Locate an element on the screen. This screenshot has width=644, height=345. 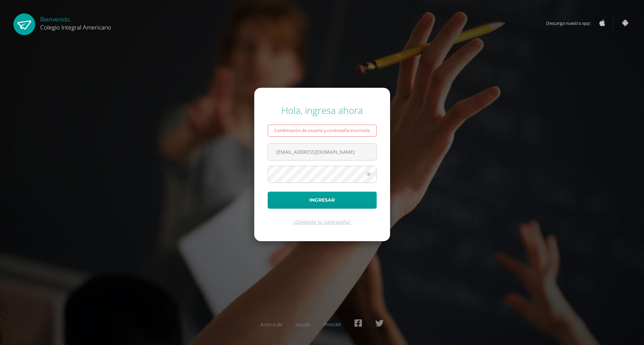
input: Correo electrónico o usuario is located at coordinates (322, 152).